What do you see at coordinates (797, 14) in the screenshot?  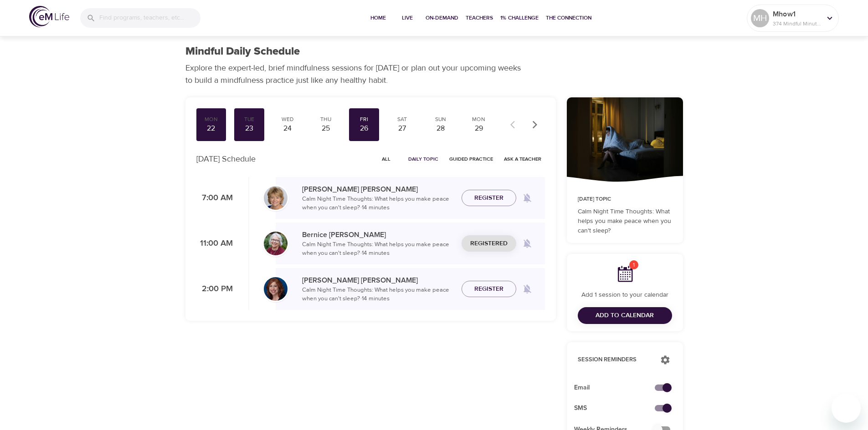 I see `p: Mhow1` at bounding box center [797, 14].